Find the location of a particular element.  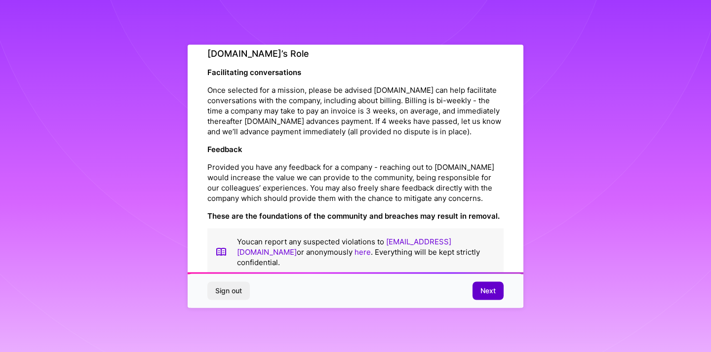

strong: These are the foundations of the community and breaches may result in removal. is located at coordinates (354, 215).